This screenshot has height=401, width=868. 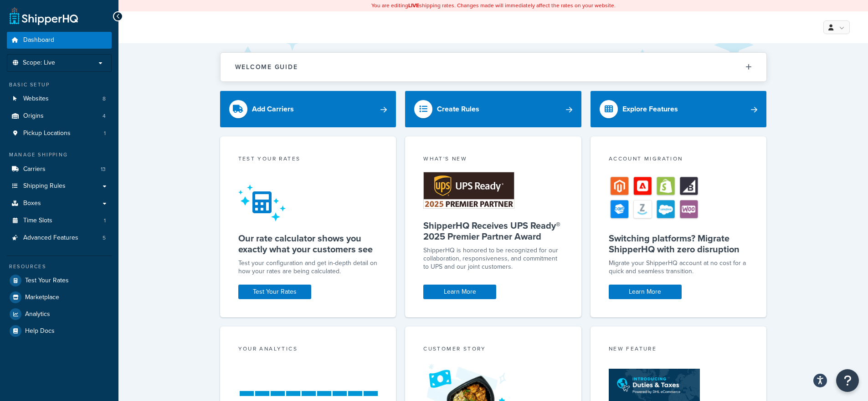 What do you see at coordinates (493, 109) in the screenshot?
I see `a: Create Rules` at bounding box center [493, 109].